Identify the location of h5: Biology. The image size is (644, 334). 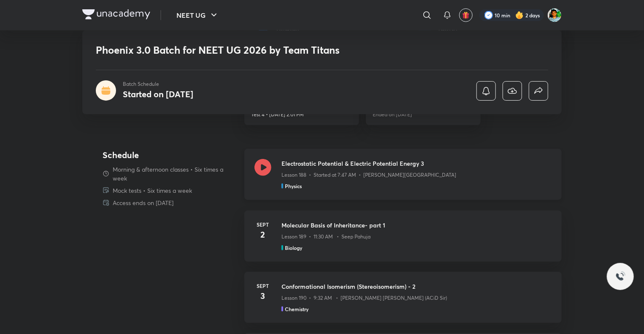
(294, 248).